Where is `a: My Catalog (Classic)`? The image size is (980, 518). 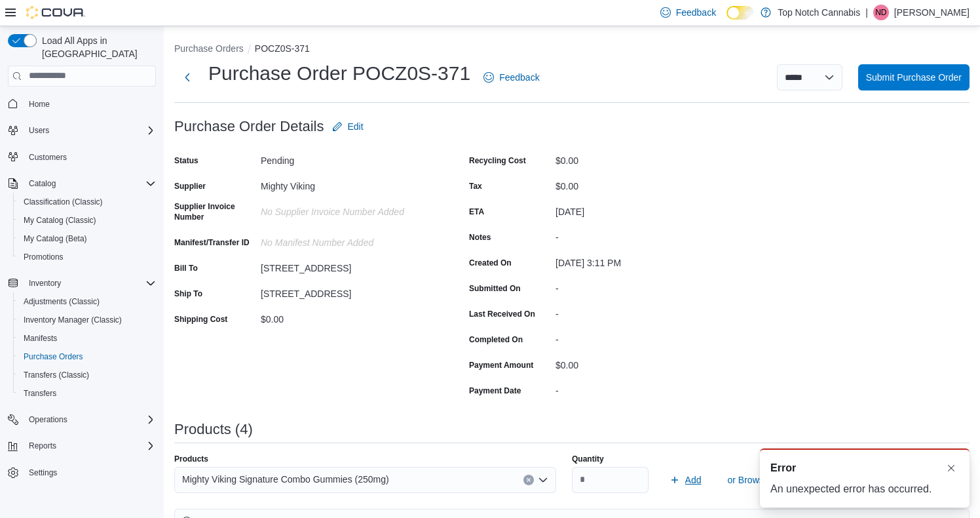
a: My Catalog (Classic) is located at coordinates (60, 220).